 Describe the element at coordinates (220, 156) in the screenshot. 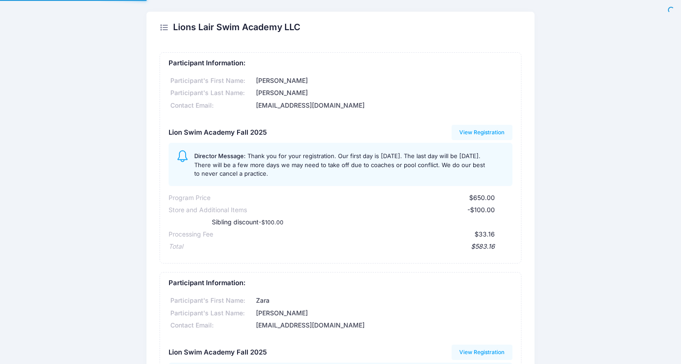

I see `span: Director Message:` at that location.